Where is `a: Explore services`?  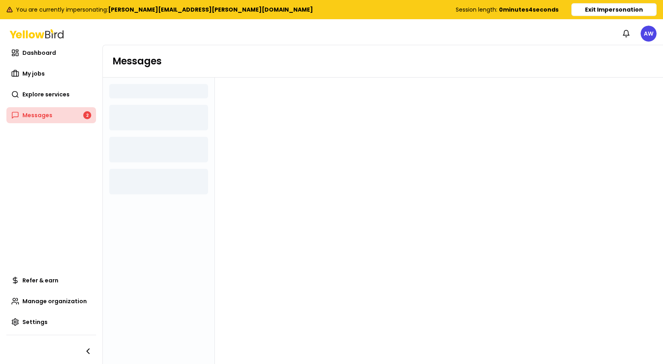 a: Explore services is located at coordinates (51, 94).